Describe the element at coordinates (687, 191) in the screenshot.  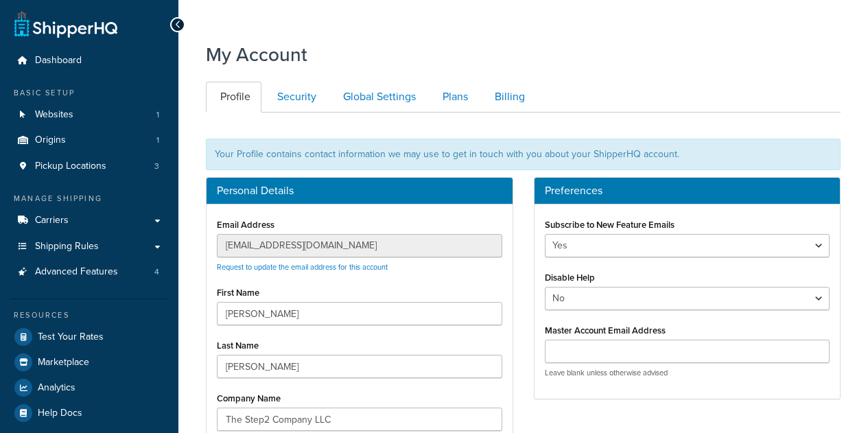
I see `h3: Preferences` at that location.